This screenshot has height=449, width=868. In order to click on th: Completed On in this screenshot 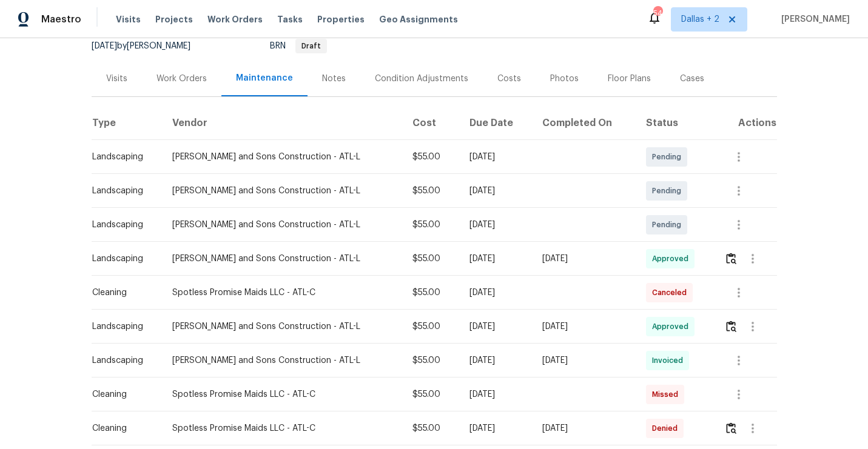, I will do `click(584, 123)`.